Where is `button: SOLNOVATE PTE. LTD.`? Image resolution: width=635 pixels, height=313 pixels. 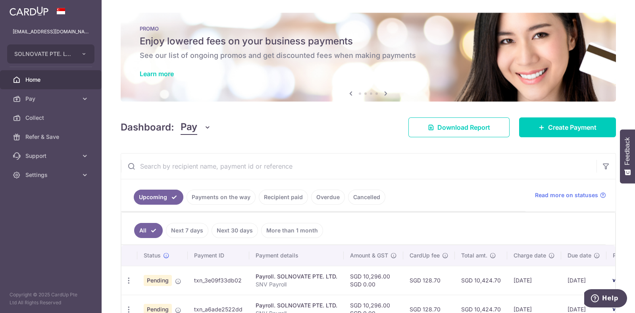
button: SOLNOVATE PTE. LTD. is located at coordinates (51, 54).